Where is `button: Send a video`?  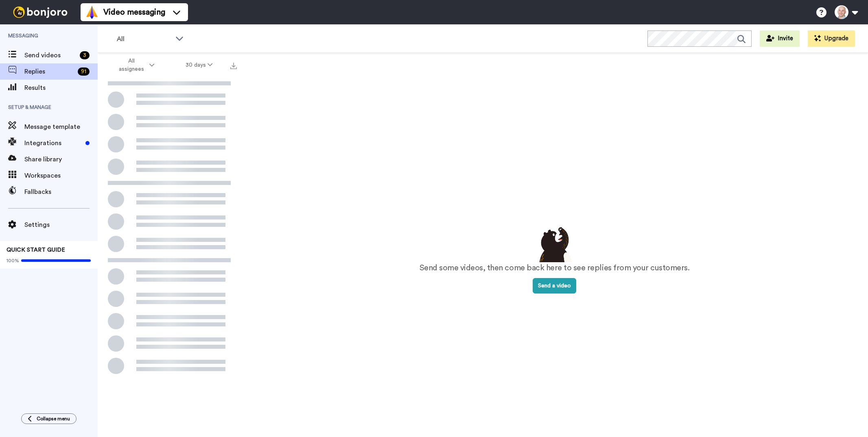 button: Send a video is located at coordinates (554, 286).